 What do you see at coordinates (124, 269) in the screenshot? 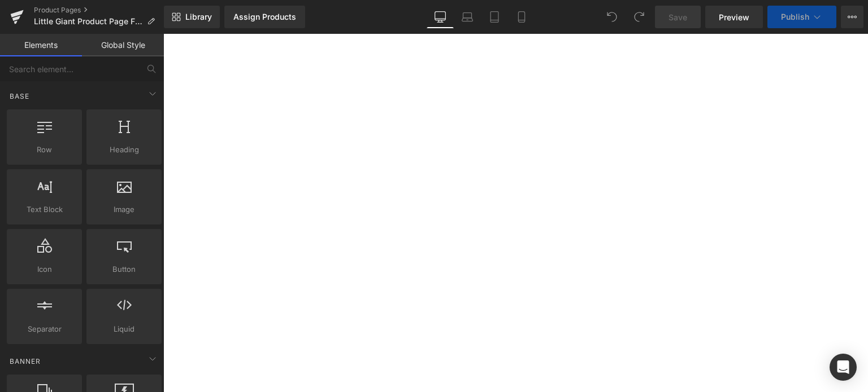
I see `span: Button` at bounding box center [124, 269].